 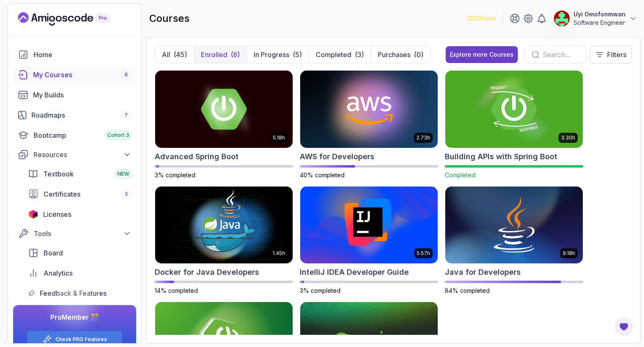 What do you see at coordinates (624, 327) in the screenshot?
I see `button: Open Feedback Button` at bounding box center [624, 327].